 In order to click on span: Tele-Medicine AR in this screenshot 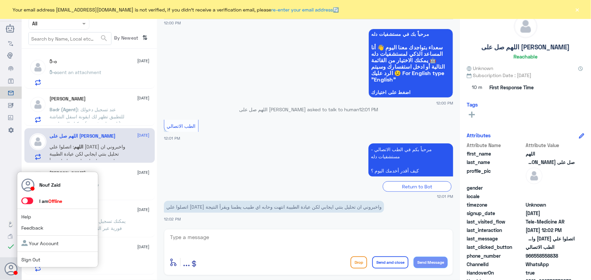, I will do `click(550, 222)`.